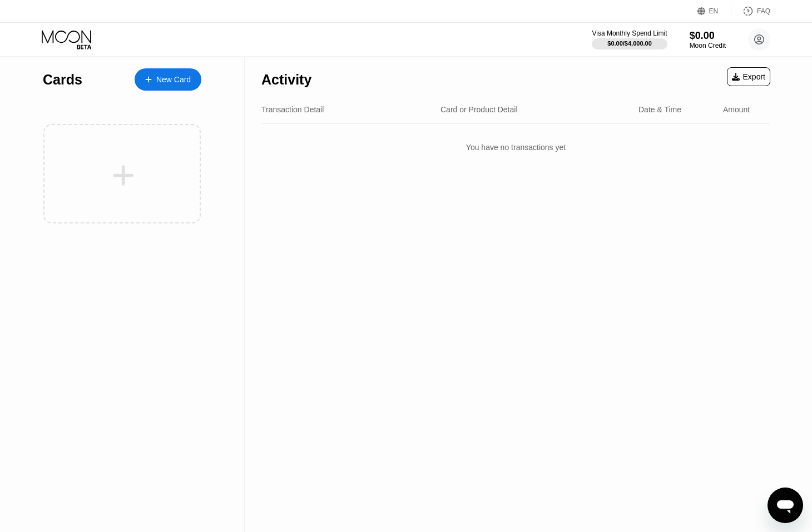 The height and width of the screenshot is (532, 812). Describe the element at coordinates (62, 80) in the screenshot. I see `div: Cards` at that location.